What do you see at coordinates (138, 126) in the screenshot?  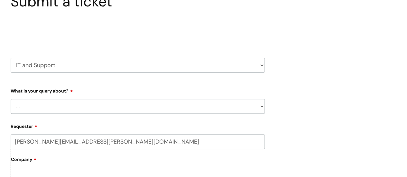 I see `label: Requester` at bounding box center [138, 126].